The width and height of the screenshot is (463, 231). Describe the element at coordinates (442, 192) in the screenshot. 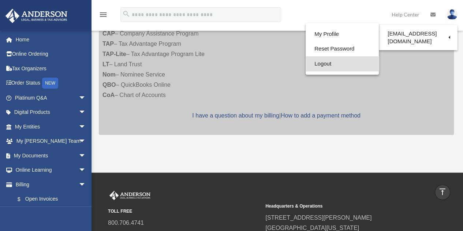

I see `i: vertical_align_top` at that location.